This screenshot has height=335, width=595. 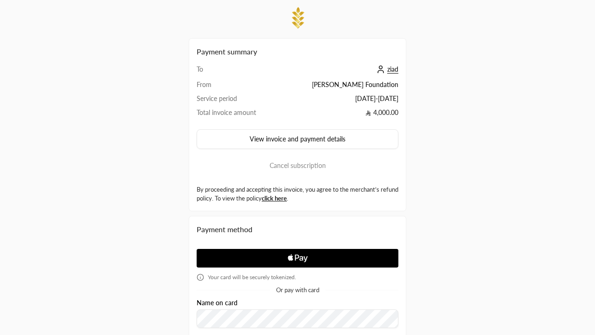 I want to click on td: Total invoice amount, so click(x=238, y=115).